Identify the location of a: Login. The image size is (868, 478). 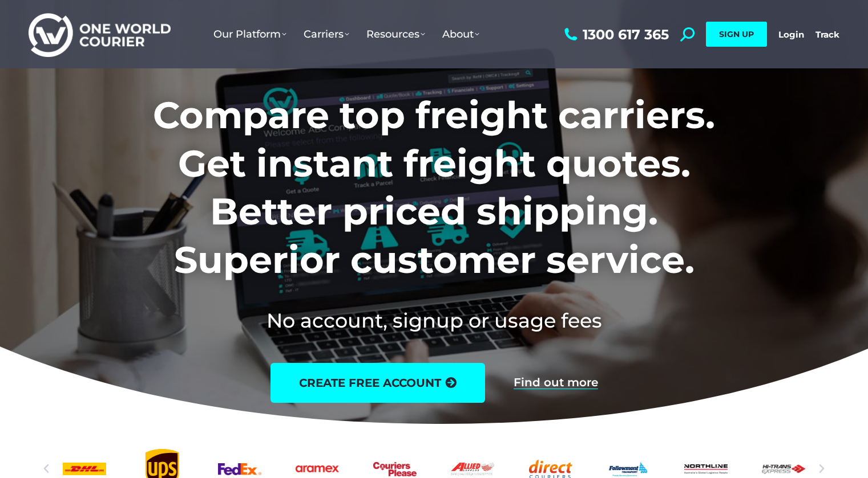
(791, 34).